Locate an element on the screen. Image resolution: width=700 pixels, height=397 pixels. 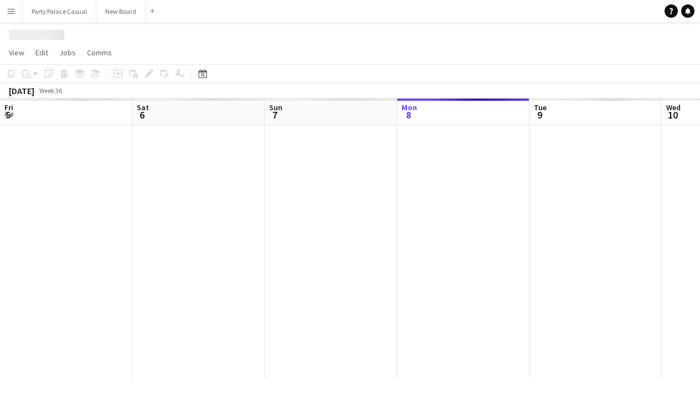
span: 7 is located at coordinates (275, 115).